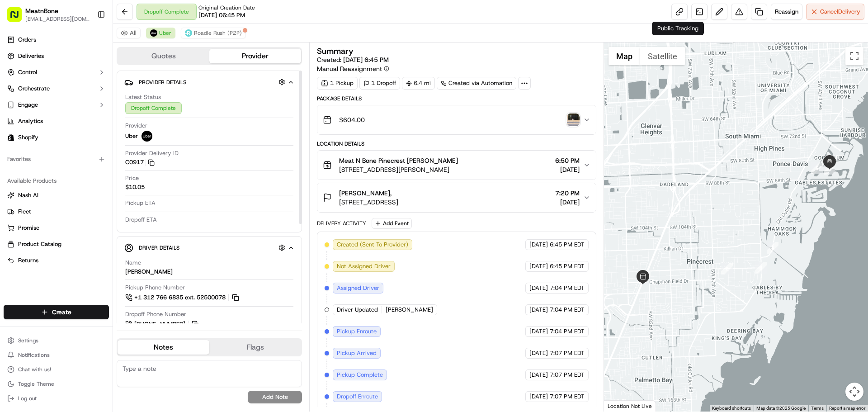 This screenshot has width=868, height=412. What do you see at coordinates (773, 248) in the screenshot?
I see `div: 4` at bounding box center [773, 248].